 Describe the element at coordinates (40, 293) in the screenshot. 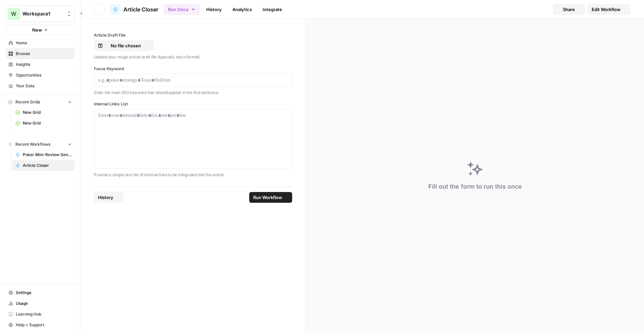

I see `a: Settings` at that location.